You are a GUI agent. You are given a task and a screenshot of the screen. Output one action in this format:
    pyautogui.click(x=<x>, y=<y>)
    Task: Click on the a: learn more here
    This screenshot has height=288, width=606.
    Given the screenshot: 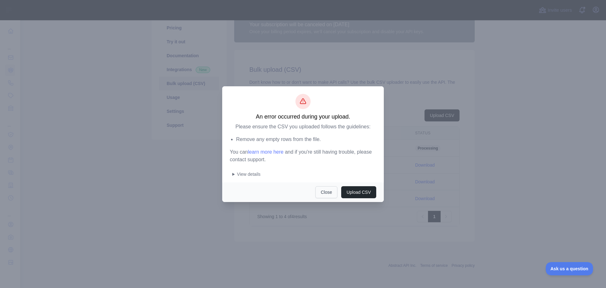 What is the action you would take?
    pyautogui.click(x=266, y=152)
    